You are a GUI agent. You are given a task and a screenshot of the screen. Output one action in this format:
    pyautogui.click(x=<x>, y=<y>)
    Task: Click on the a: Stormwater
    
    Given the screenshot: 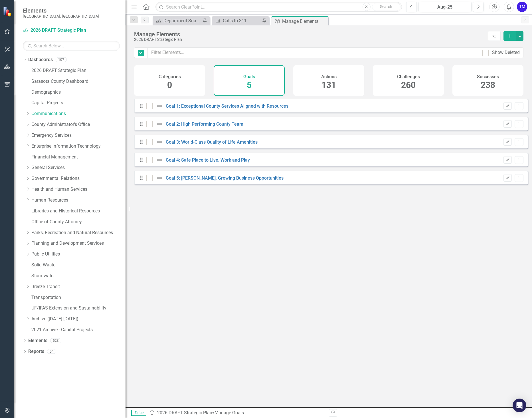 What is the action you would take?
    pyautogui.click(x=78, y=276)
    